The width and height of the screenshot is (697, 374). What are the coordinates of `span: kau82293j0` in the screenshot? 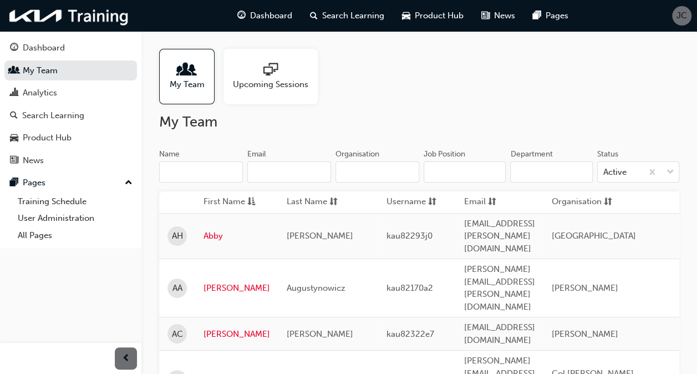 It's located at (409, 236).